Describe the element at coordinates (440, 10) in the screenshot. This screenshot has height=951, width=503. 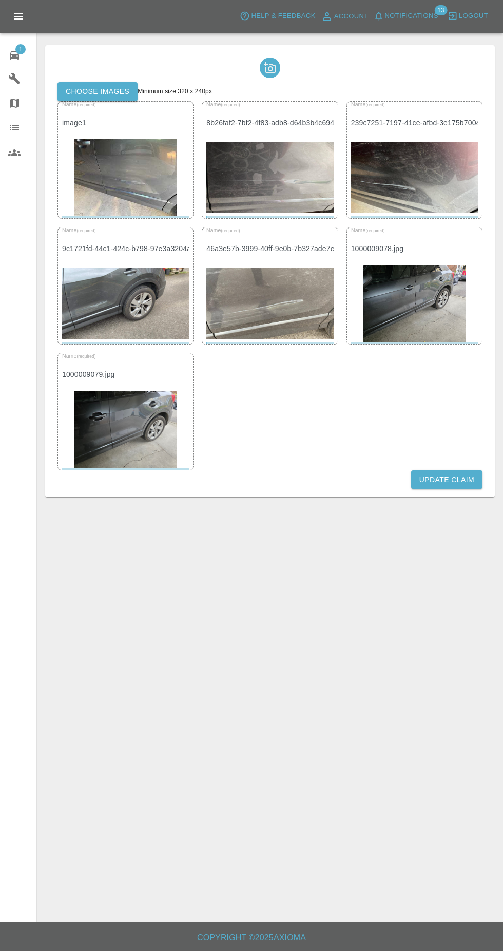
I see `span: 13` at that location.